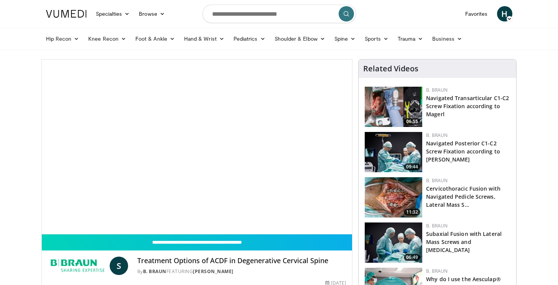 Image resolution: width=558 pixels, height=285 pixels. I want to click on img: B. Braun, so click(77, 266).